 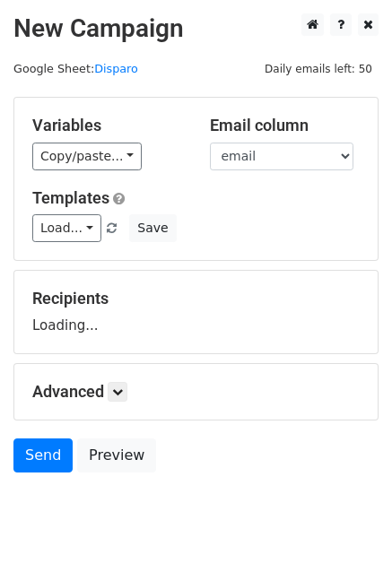 What do you see at coordinates (285, 126) in the screenshot?
I see `h5: Email column` at bounding box center [285, 126].